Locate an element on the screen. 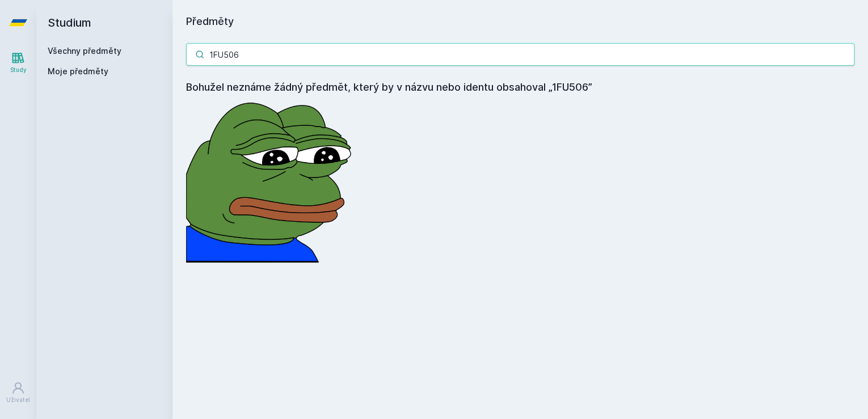  img: error_picture.png is located at coordinates (271, 179).